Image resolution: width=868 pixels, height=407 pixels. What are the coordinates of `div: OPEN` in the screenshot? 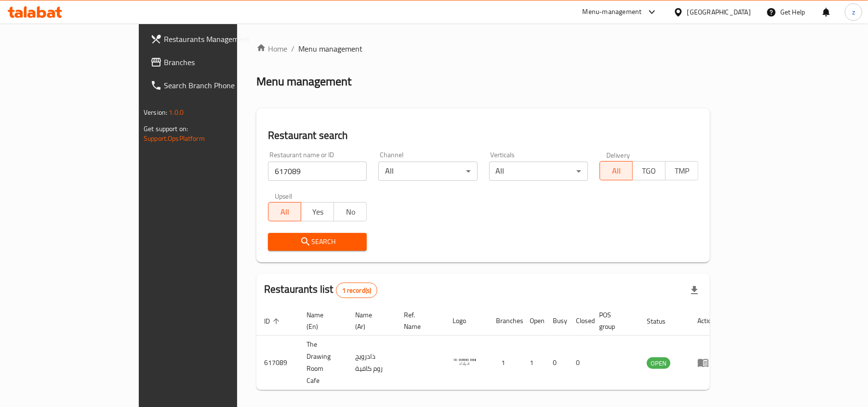 It's located at (659, 363).